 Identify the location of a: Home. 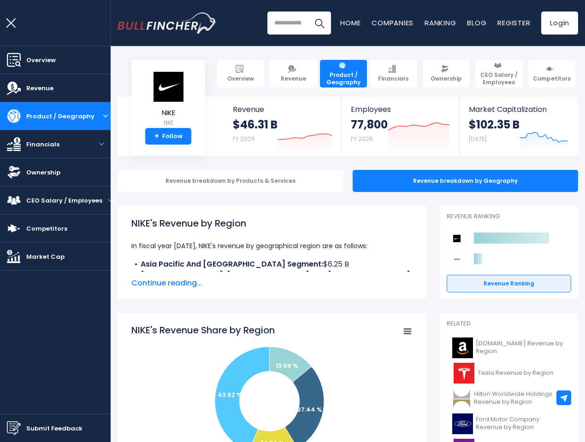
(350, 23).